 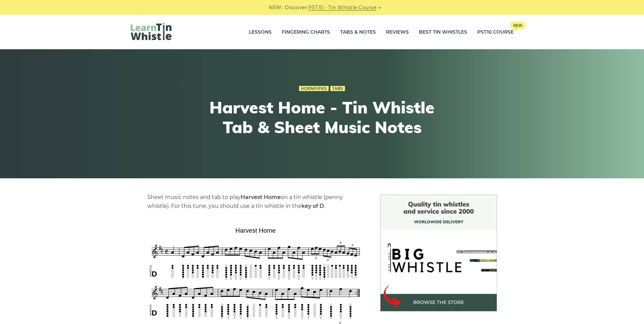 What do you see at coordinates (261, 197) in the screenshot?
I see `strong: Harvest Home` at bounding box center [261, 197].